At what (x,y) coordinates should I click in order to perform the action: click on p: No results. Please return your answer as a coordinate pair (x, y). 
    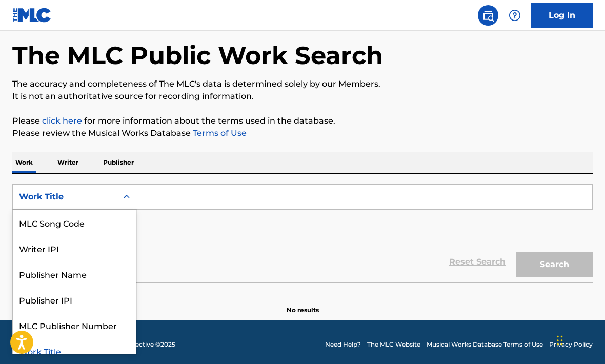
    Looking at the image, I should click on (302, 304).